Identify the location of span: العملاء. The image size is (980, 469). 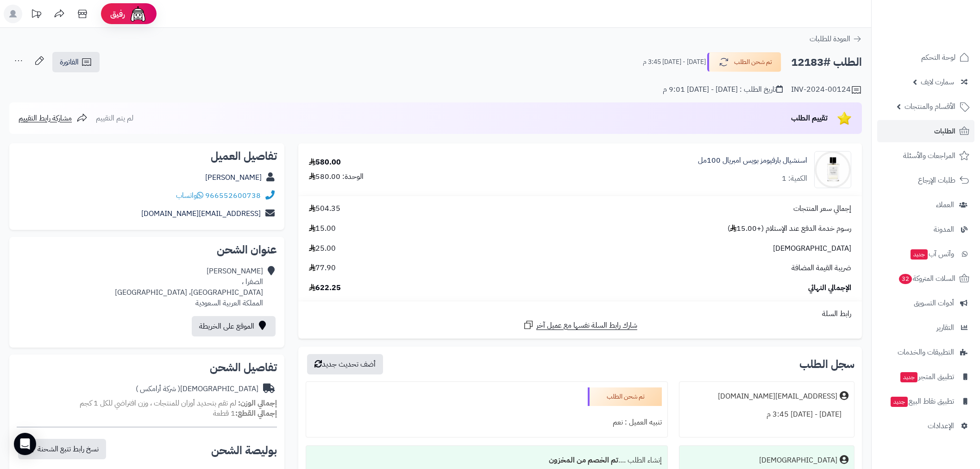
(945, 205).